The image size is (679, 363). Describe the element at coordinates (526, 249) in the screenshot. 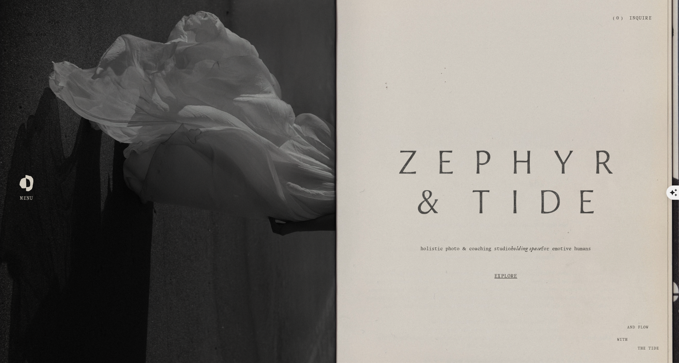

I see `em: holding space` at that location.